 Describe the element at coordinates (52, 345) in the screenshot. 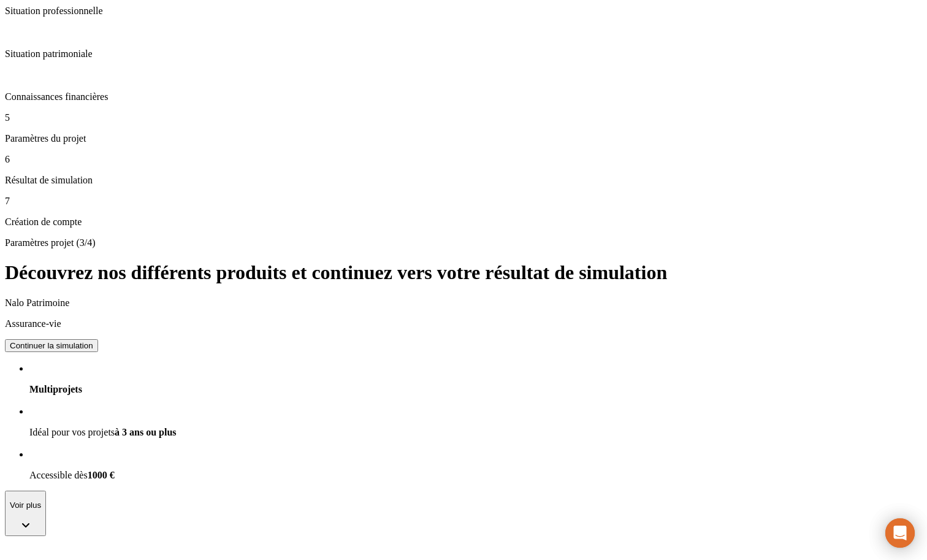

I see `button: Continuer la simulation` at that location.